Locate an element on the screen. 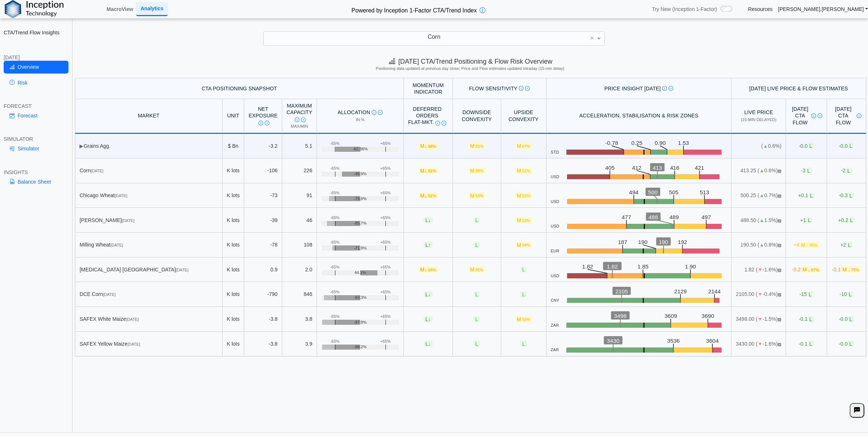 The height and width of the screenshot is (436, 868). span: +1 is located at coordinates (806, 220).